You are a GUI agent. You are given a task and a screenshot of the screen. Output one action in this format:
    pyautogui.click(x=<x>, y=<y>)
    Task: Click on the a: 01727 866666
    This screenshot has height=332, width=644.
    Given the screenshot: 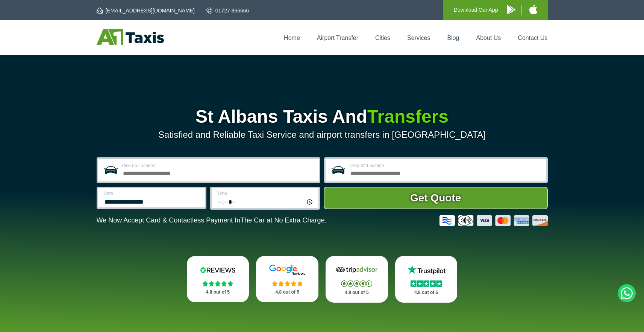 What is the action you would take?
    pyautogui.click(x=228, y=10)
    